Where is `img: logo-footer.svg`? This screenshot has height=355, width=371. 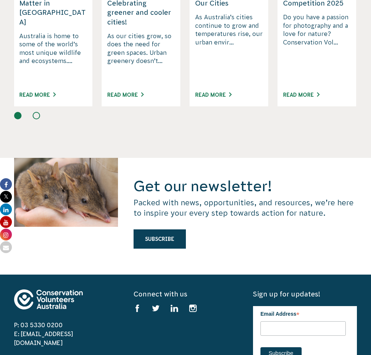 img: logo-footer.svg is located at coordinates (48, 300).